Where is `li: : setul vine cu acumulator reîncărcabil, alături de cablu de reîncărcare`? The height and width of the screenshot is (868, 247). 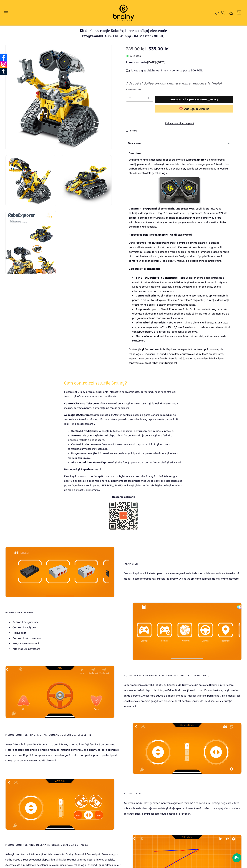 li: : setul vine cu acumulator reîncărcabil, alături de cablu de reîncărcare is located at coordinates (181, 339).